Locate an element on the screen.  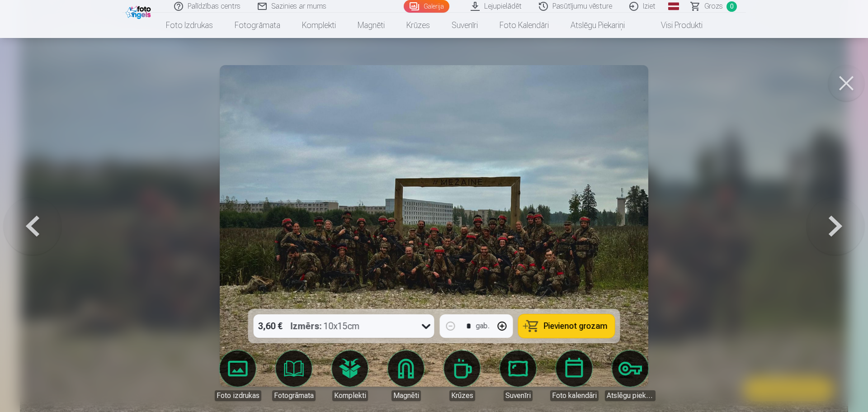
span: 0 is located at coordinates (731, 6).